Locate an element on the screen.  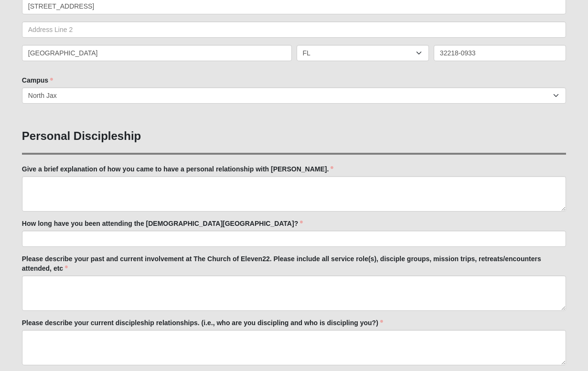
input: Zip is located at coordinates (500, 53).